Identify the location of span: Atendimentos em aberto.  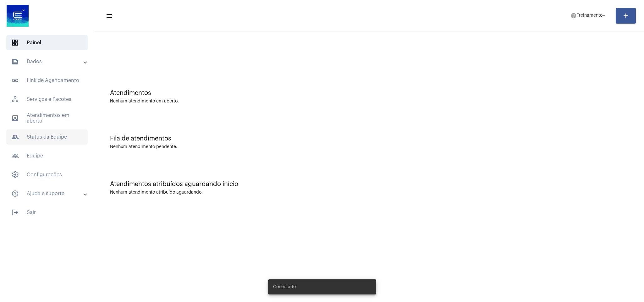
(47, 118).